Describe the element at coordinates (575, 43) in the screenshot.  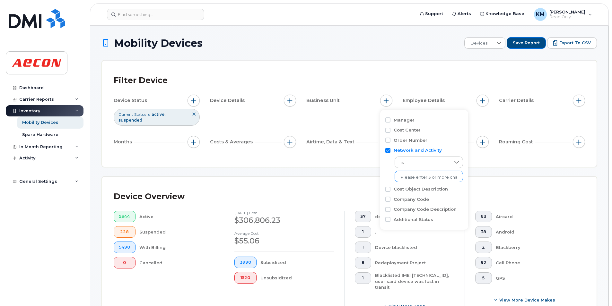
I see `span: Export to CSV` at that location.